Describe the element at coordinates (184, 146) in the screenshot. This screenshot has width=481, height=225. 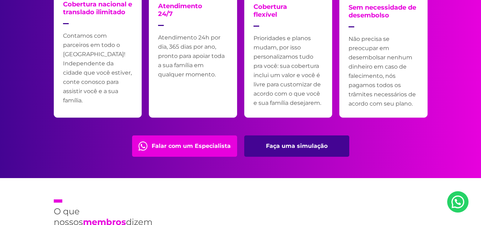
I see `a: Falar com um Especialista` at that location.